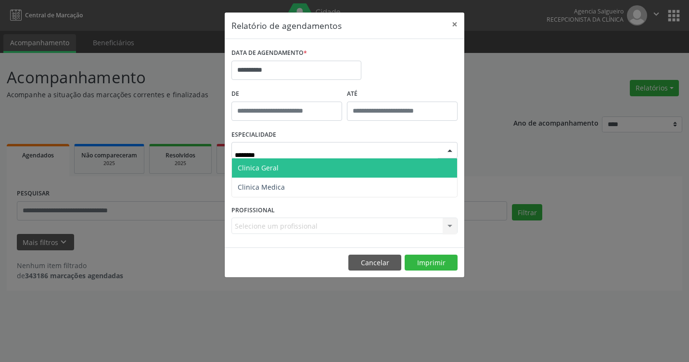 The width and height of the screenshot is (689, 362). What do you see at coordinates (431, 263) in the screenshot?
I see `button: Imprimir` at bounding box center [431, 263].